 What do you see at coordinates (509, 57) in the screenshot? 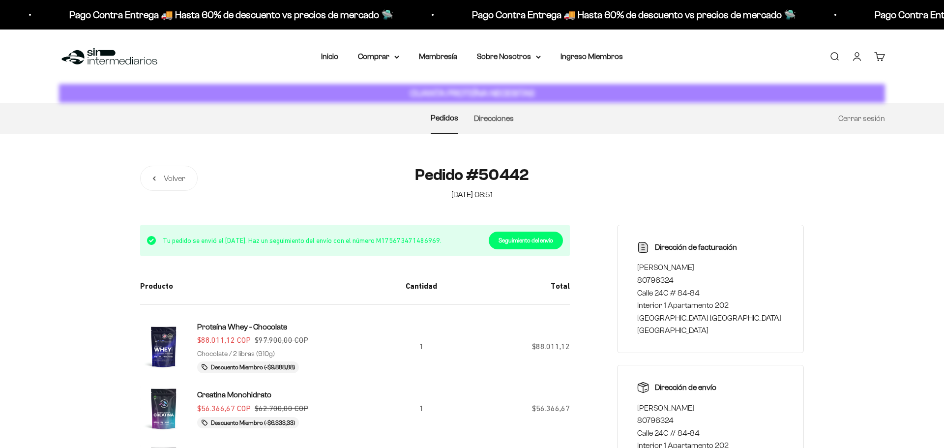
I see `summary: Sobre Nosotros` at bounding box center [509, 57].